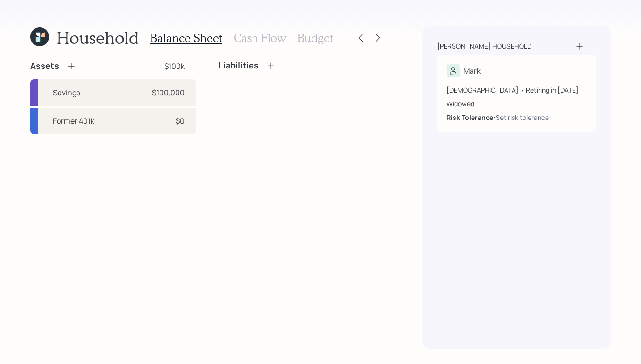 This screenshot has height=364, width=641. What do you see at coordinates (516, 103) in the screenshot?
I see `div: Widowed` at bounding box center [516, 103].